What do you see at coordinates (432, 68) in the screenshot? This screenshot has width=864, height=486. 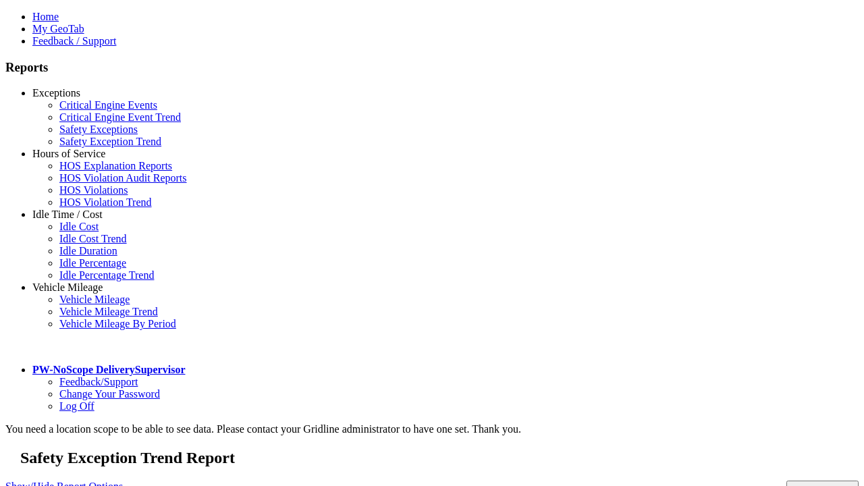 I see `h3: Reports` at bounding box center [432, 68].